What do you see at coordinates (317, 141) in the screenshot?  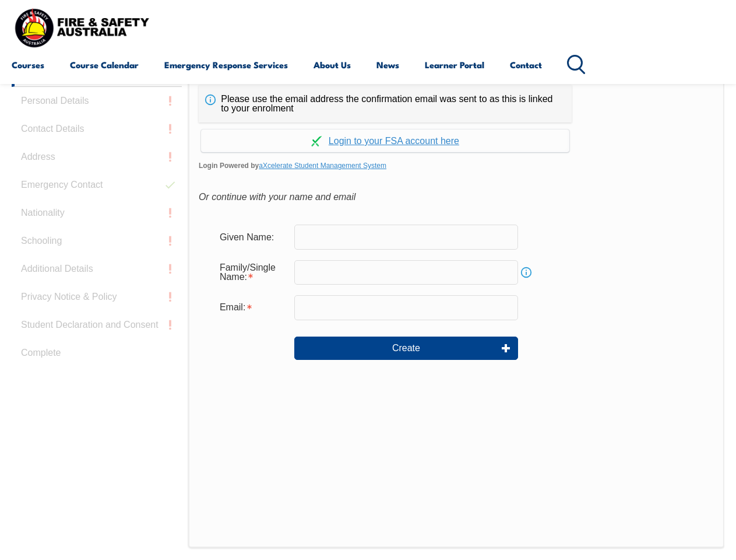 I see `img: Log in withaxcelerate` at bounding box center [317, 141].